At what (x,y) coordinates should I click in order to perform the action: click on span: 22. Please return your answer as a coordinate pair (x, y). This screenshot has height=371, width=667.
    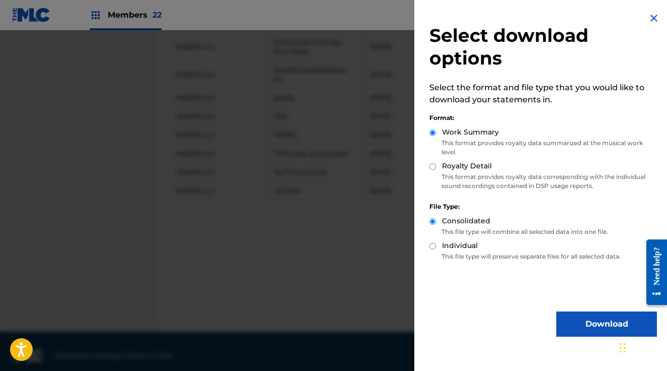
    Looking at the image, I should click on (157, 15).